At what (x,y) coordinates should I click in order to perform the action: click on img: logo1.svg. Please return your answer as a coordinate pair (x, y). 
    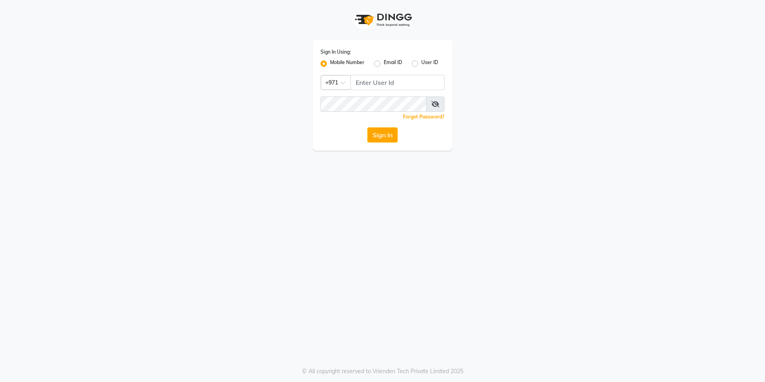
    Looking at the image, I should click on (382, 20).